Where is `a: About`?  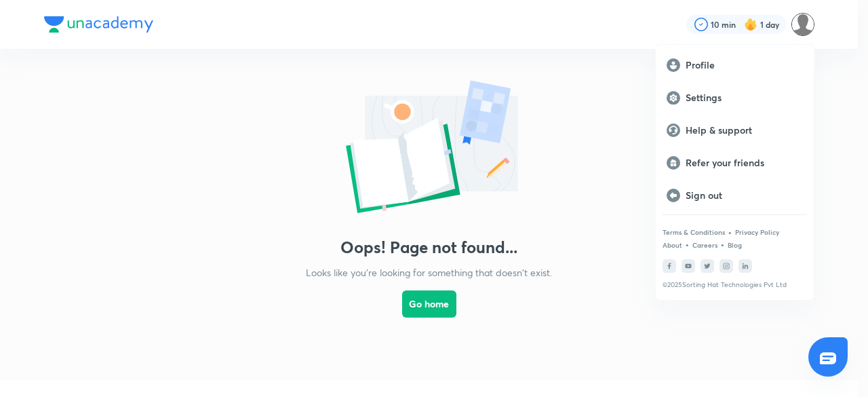 a: About is located at coordinates (672, 245).